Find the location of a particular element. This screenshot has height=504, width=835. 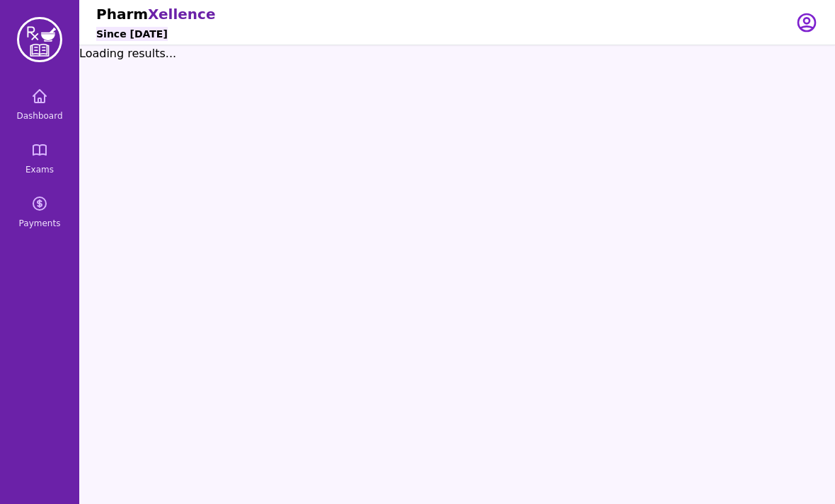

span: Xellence is located at coordinates (181, 14).